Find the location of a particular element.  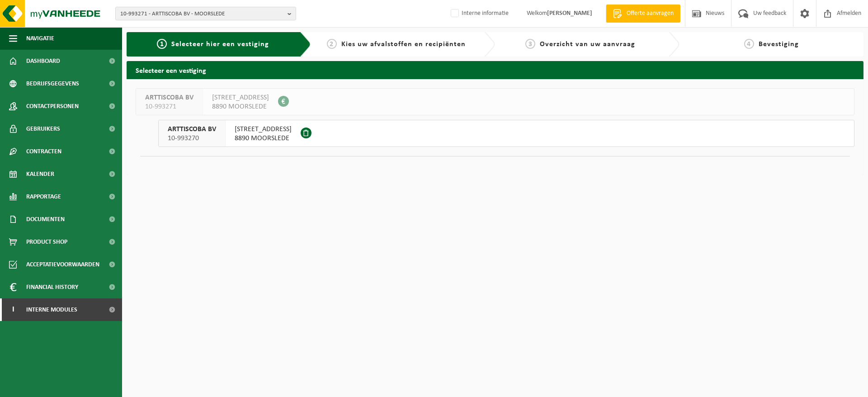

h2: Selecteer een vestiging is located at coordinates (495, 70).